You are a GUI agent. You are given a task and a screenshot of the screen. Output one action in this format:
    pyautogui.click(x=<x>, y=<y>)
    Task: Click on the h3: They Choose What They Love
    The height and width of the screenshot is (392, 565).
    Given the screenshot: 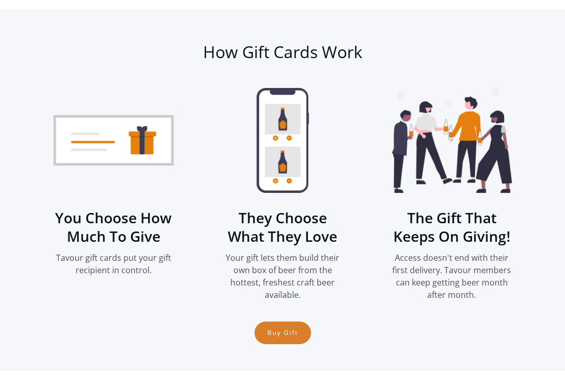 What is the action you would take?
    pyautogui.click(x=283, y=227)
    